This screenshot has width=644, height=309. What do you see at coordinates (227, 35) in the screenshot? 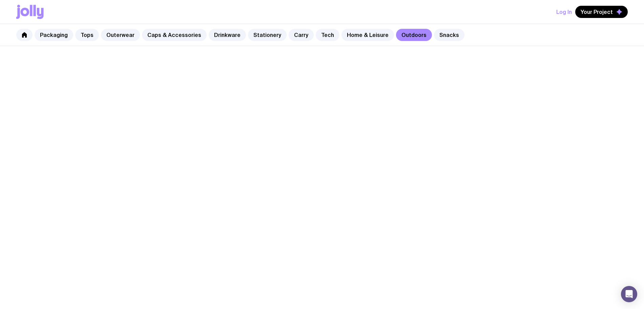
I see `a: Drinkware` at bounding box center [227, 35].